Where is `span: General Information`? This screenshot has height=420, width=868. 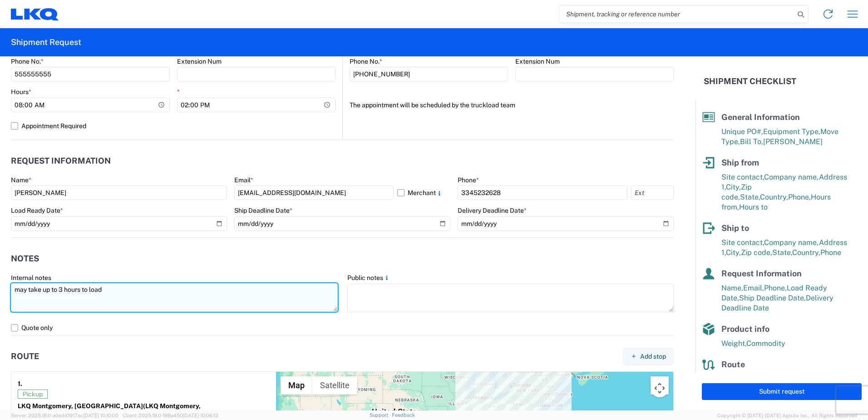 span: General Information is located at coordinates (760, 117).